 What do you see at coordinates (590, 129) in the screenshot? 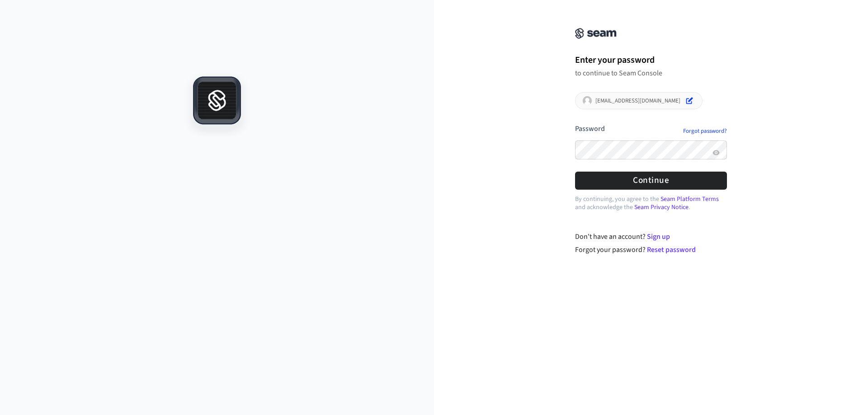
I see `label: Password` at bounding box center [590, 129].